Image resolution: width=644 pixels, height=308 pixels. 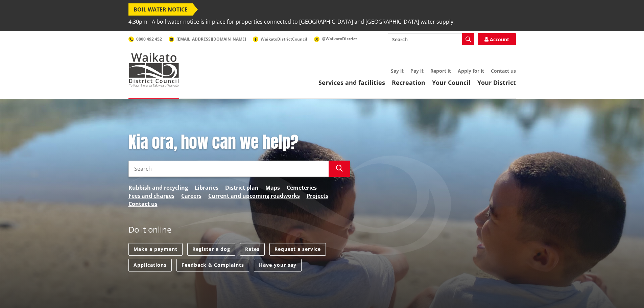 I want to click on a: Register a dog, so click(x=211, y=249).